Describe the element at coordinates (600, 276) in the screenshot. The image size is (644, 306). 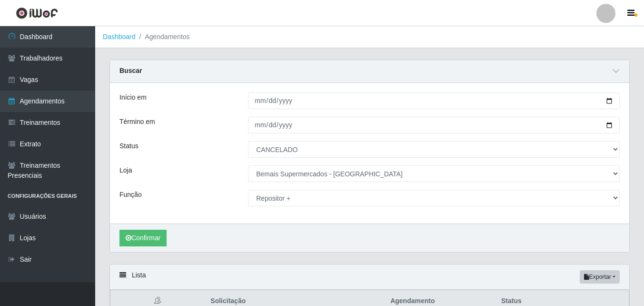
I see `button: Exportar` at that location.